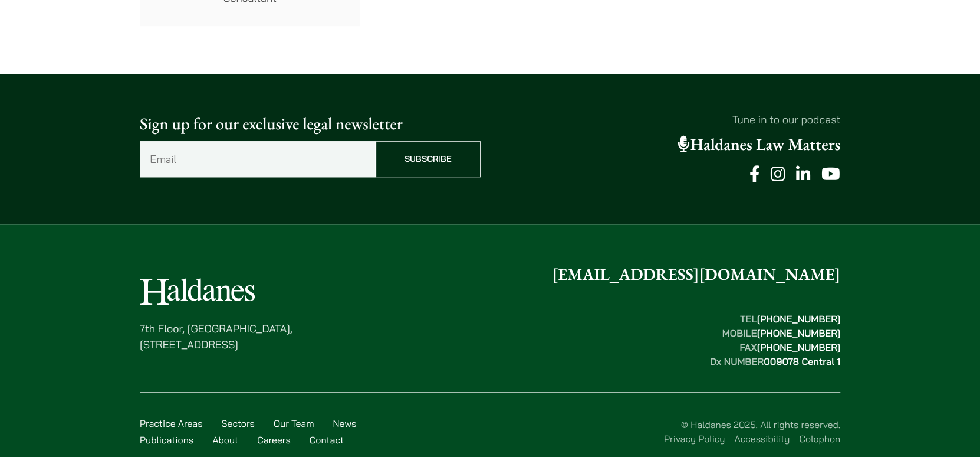 This screenshot has height=457, width=980. Describe the element at coordinates (774, 340) in the screenshot. I see `strong: TEL MOBILE FAX Dx NUMBER` at that location.